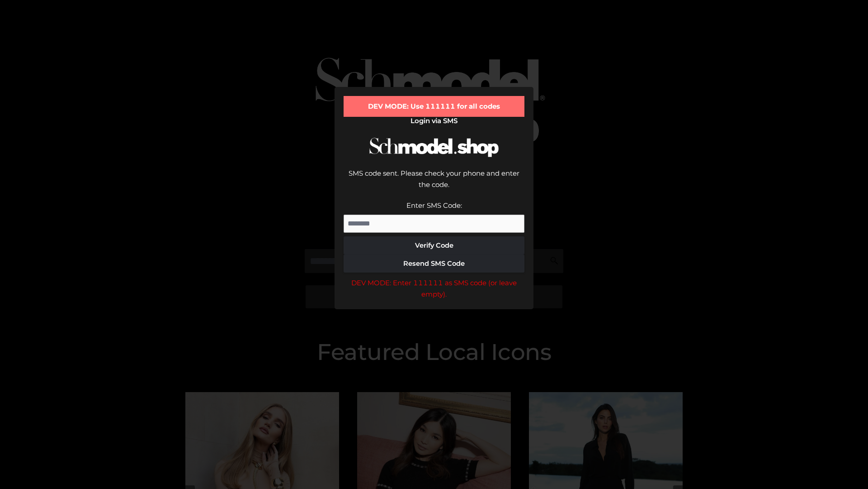 This screenshot has width=868, height=489. Describe the element at coordinates (434, 121) in the screenshot. I see `h2: Login via SMS` at that location.